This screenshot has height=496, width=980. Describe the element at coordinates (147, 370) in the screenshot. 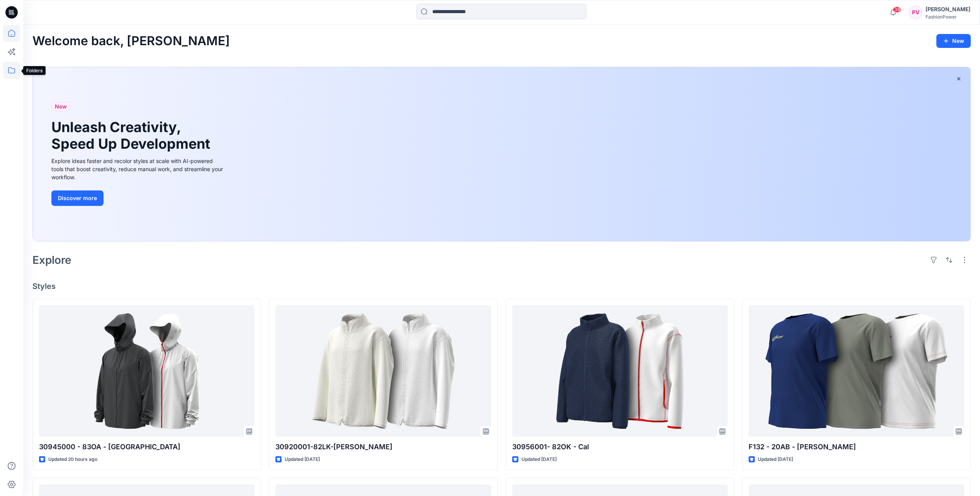

I see `a: 30945000 - 83OA - Nori` at that location.